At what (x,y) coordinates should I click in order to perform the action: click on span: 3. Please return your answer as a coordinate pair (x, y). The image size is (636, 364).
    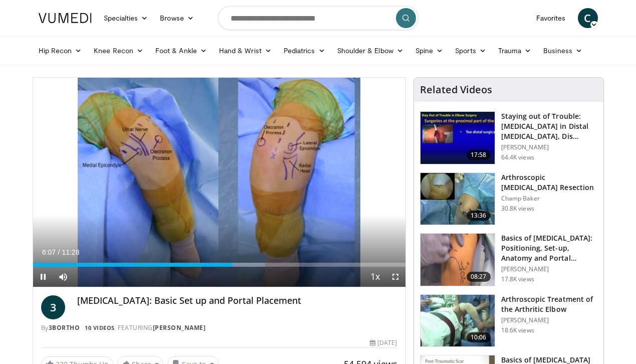
    Looking at the image, I should click on (53, 307).